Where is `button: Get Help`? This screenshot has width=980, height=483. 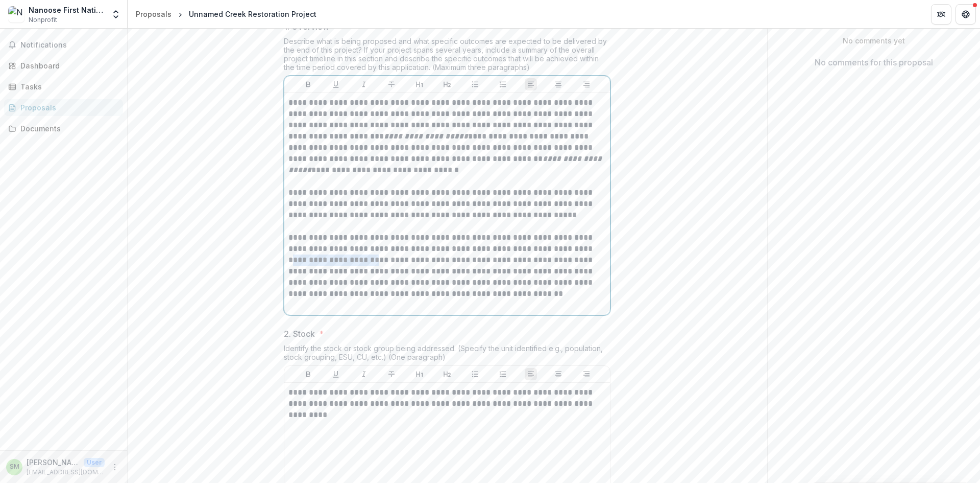 button: Get Help is located at coordinates (966, 14).